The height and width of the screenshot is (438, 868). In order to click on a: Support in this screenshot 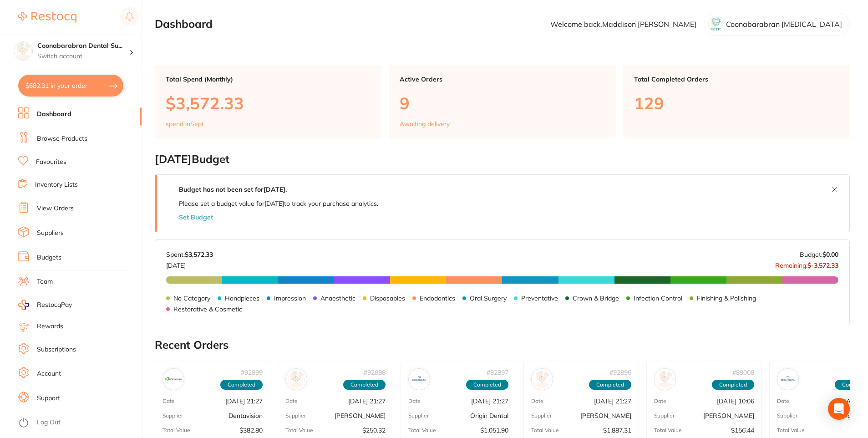, I will do `click(48, 398)`.